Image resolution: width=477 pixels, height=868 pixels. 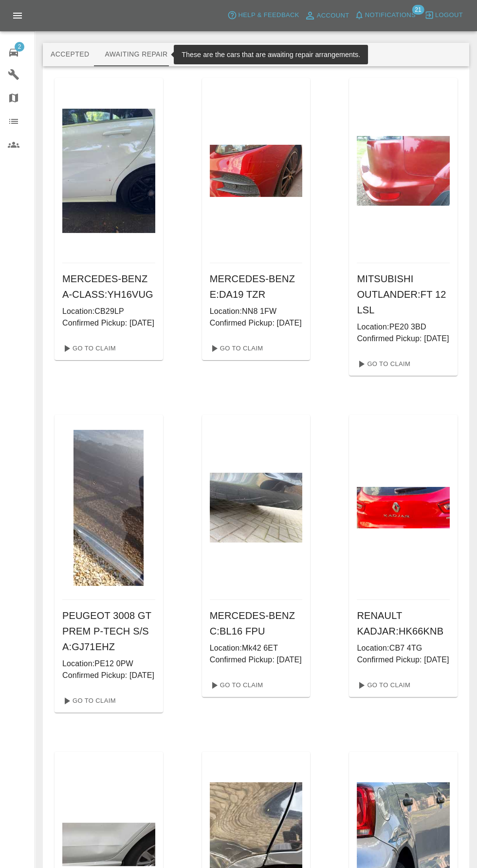 I want to click on h6: MITSUBISHI OUTLANDER : FT 12 LSL, so click(x=403, y=294).